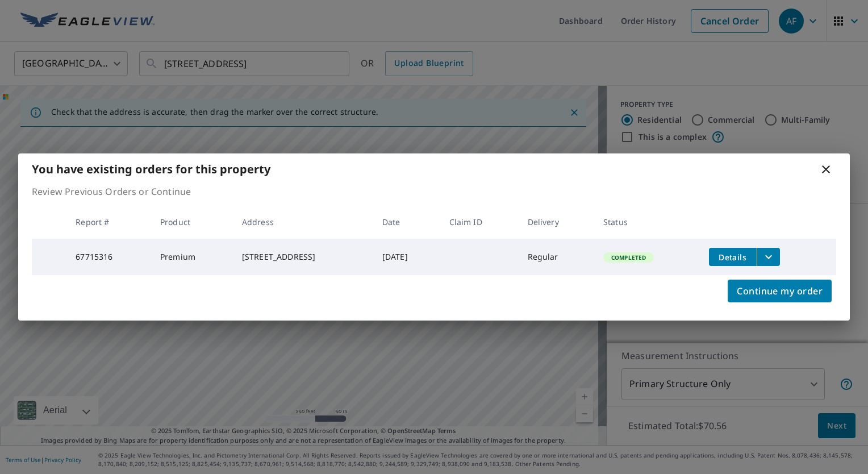 The height and width of the screenshot is (474, 868). I want to click on p: Review Previous Orders or Continue, so click(434, 191).